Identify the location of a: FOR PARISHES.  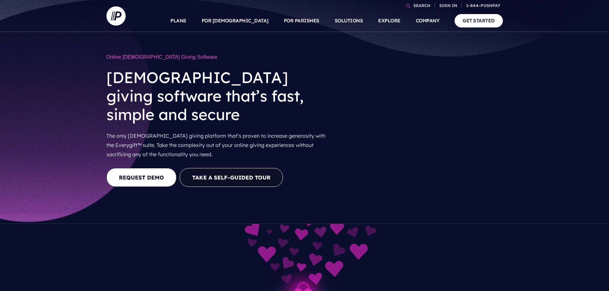
(301, 21).